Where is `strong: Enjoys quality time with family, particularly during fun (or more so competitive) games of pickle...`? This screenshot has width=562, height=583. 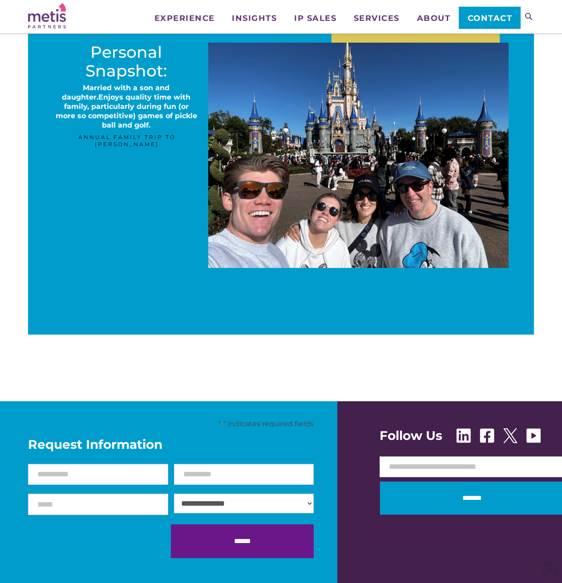
strong: Enjoys quality time with family, particularly during fun (or more so competitive) games of pickle... is located at coordinates (126, 111).